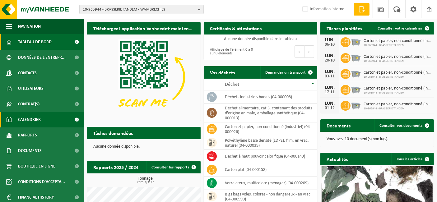 Image resolution: width=437 pixels, height=202 pixels. What do you see at coordinates (27, 135) in the screenshot?
I see `span: Rapports` at bounding box center [27, 135].